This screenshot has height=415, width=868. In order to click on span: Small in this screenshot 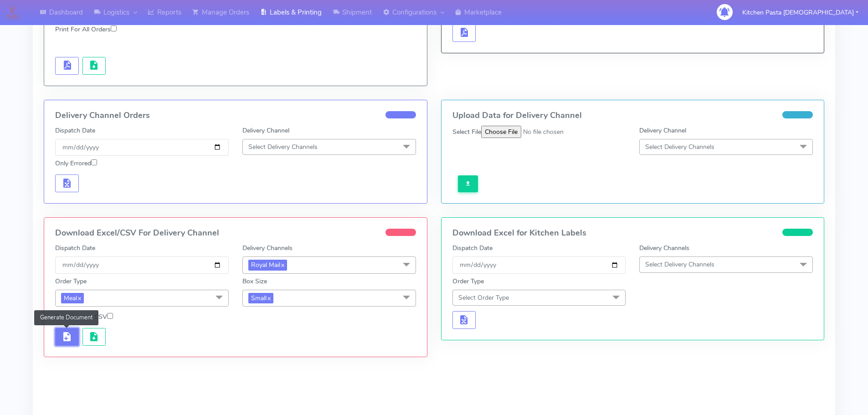, I will do `click(260, 298)`.